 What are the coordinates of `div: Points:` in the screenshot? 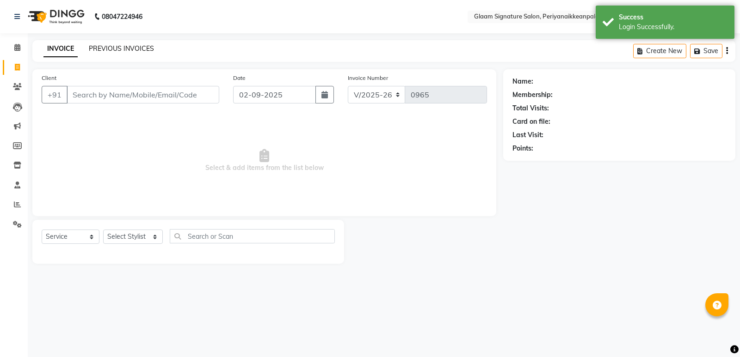 It's located at (522, 148).